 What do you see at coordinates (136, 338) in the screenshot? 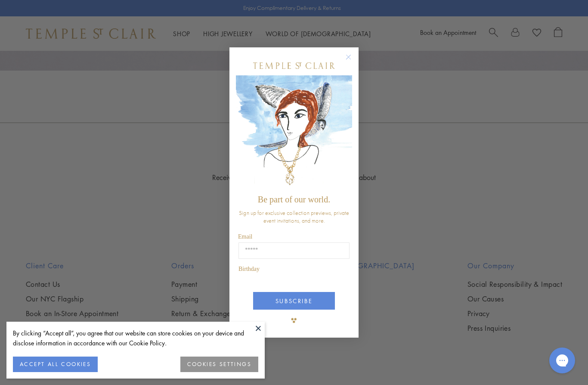
I see `div: By clicking “Accept all”, you agree that our website can store cookies on your device and disclos...` at bounding box center [136, 338].